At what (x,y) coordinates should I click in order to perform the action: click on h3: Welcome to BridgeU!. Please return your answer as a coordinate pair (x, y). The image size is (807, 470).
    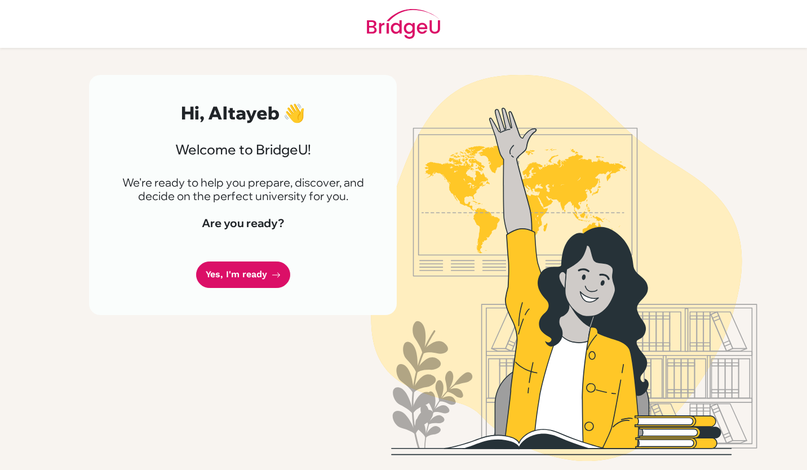
    Looking at the image, I should click on (243, 149).